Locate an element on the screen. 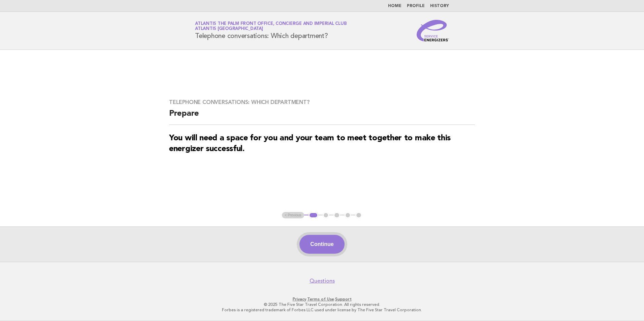 The image size is (644, 321). a: Profile is located at coordinates (416, 6).